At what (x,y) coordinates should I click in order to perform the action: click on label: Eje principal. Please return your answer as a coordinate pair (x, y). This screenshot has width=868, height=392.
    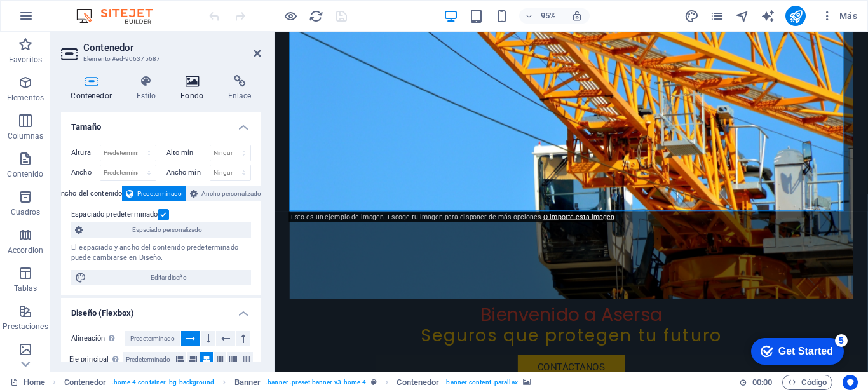
    Looking at the image, I should click on (96, 360).